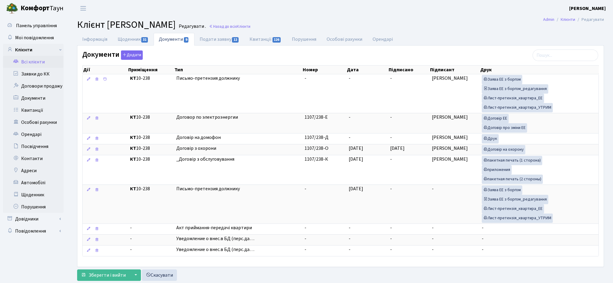 The height and width of the screenshot is (283, 613). I want to click on a: Контакти, so click(33, 159).